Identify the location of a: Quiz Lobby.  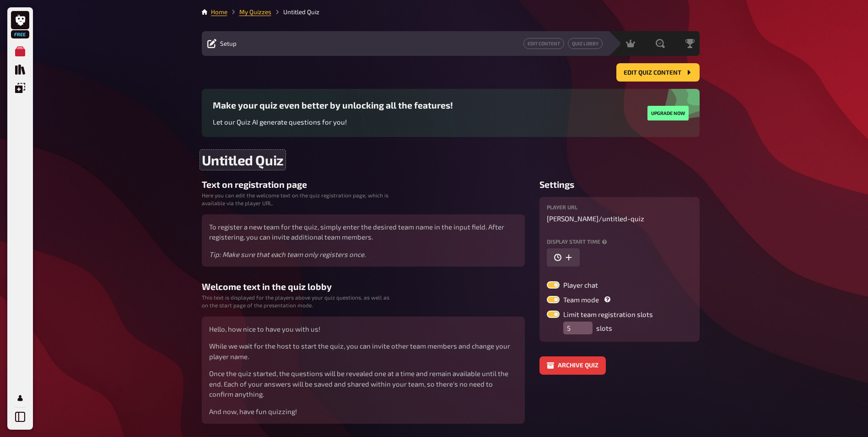
(585, 44).